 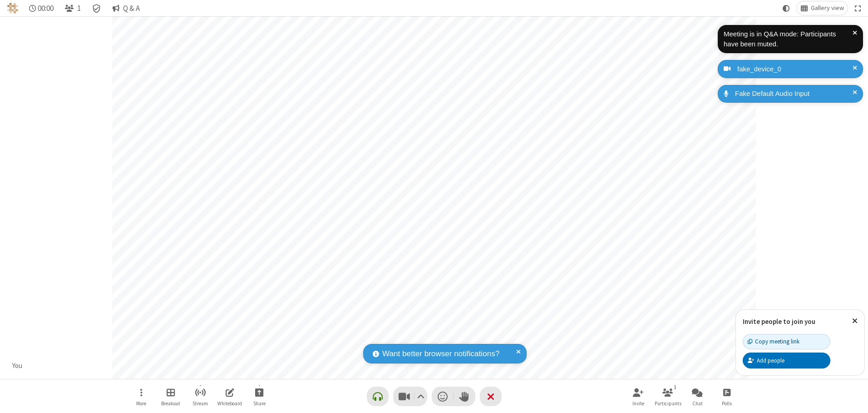 I want to click on button: End or leave meeting, so click(x=491, y=396).